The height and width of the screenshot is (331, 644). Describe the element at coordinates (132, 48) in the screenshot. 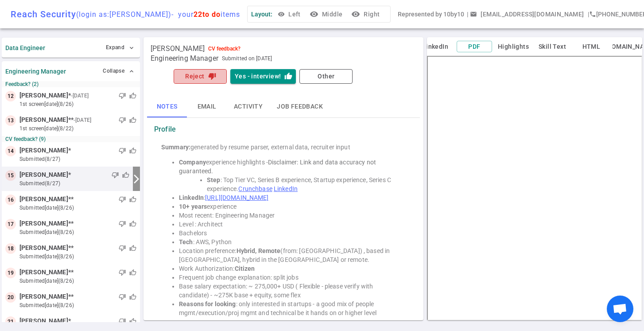

I see `span: expand_more` at that location.